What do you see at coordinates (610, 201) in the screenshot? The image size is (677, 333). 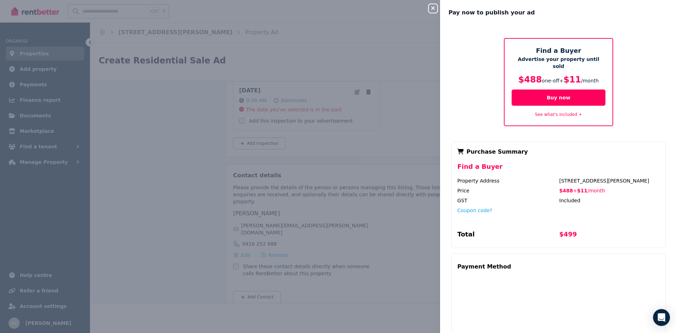 I see `div: Included` at bounding box center [610, 201].